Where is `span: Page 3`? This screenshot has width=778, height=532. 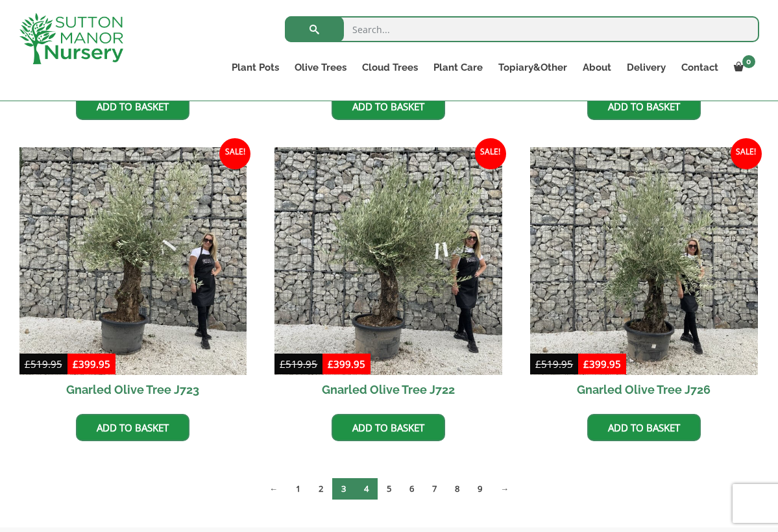 span: Page 3 is located at coordinates (343, 489).